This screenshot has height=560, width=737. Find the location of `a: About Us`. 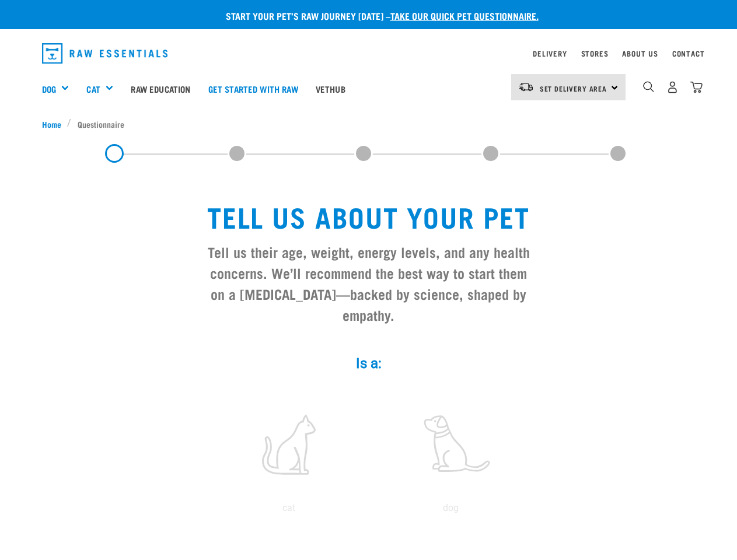

a: About Us is located at coordinates (639, 53).